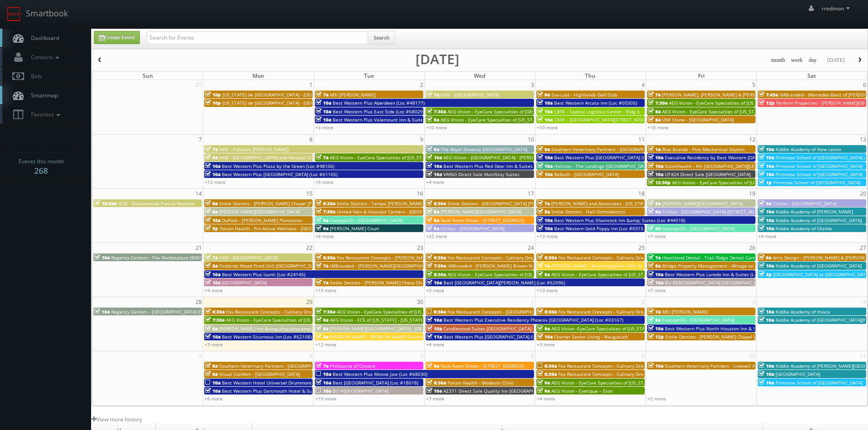 The height and width of the screenshot is (430, 868). Describe the element at coordinates (721, 275) in the screenshot. I see `span: Best Western Plus Laredo Inn & Suites (Loc #44702)` at that location.